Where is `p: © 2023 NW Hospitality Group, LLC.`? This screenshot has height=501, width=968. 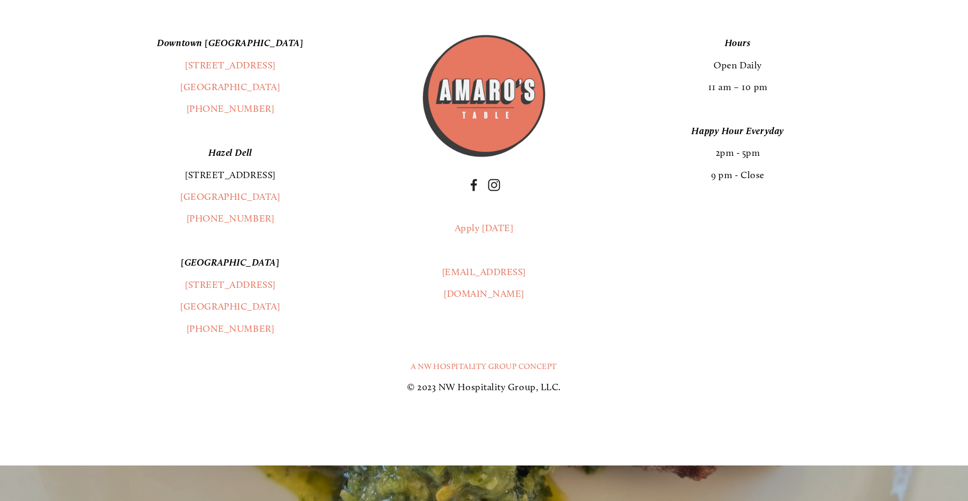
p: © 2023 NW Hospitality Group, LLC. is located at coordinates (484, 387).